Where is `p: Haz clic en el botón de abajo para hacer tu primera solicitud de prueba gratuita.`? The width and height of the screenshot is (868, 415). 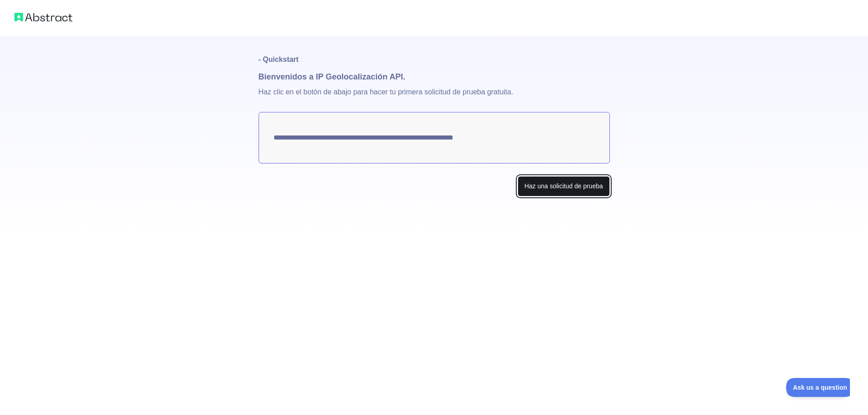 p: Haz clic en el botón de abajo para hacer tu primera solicitud de prueba gratuita. is located at coordinates (434, 98).